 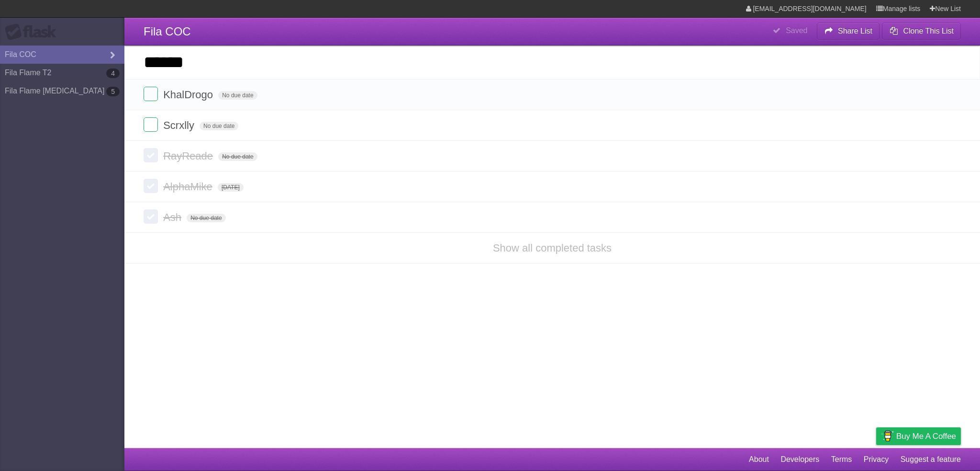 I want to click on span: KhalDrogo, so click(x=189, y=95).